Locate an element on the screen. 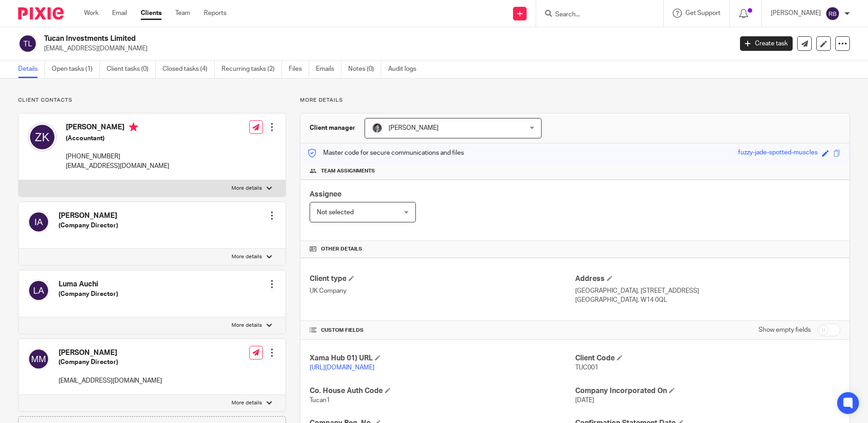 This screenshot has width=868, height=423. a: Create task is located at coordinates (767, 44).